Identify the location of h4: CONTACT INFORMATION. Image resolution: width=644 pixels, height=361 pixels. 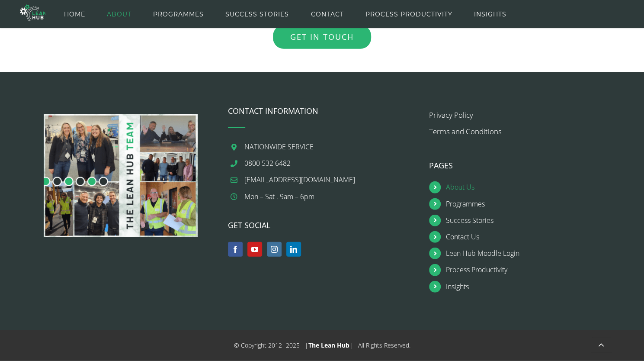
(322, 111).